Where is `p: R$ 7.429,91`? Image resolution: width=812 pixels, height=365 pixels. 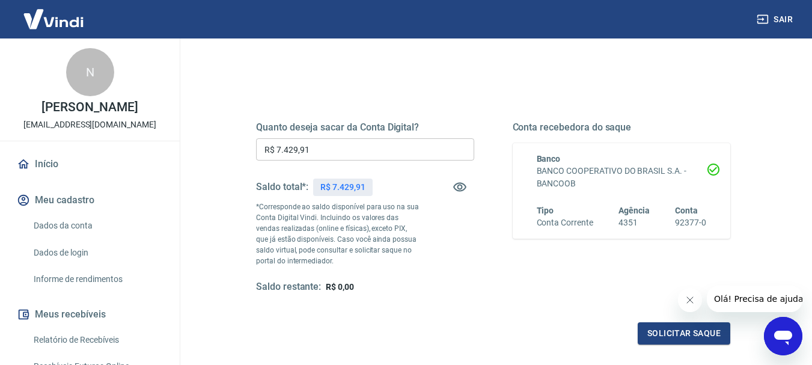
p: R$ 7.429,91 is located at coordinates (343, 187).